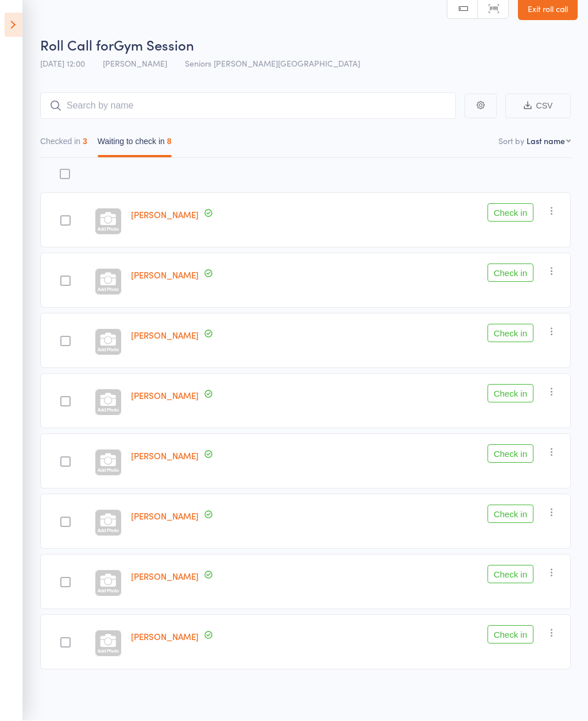 This screenshot has height=721, width=588. I want to click on button: CSV, so click(538, 106).